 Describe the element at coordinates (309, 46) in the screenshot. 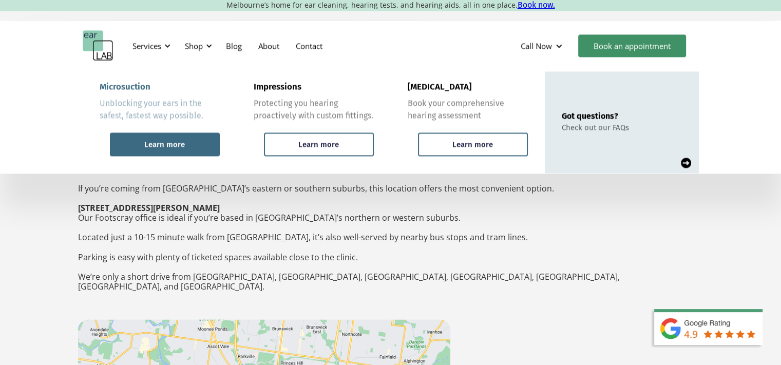

I see `a: Contact` at that location.